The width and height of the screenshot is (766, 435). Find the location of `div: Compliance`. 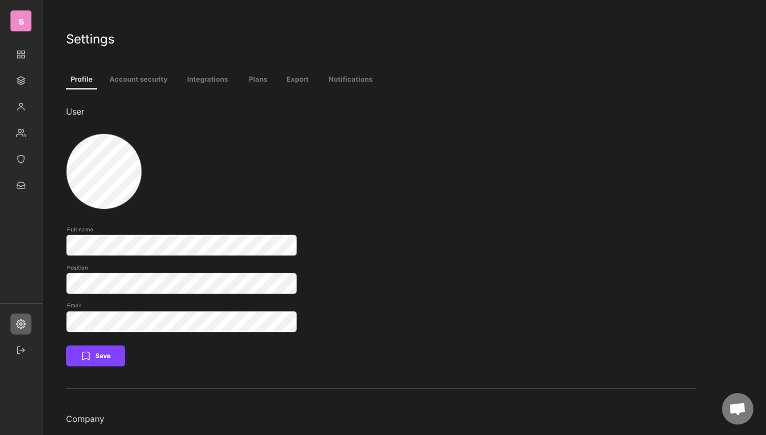

div: Compliance is located at coordinates (21, 159).